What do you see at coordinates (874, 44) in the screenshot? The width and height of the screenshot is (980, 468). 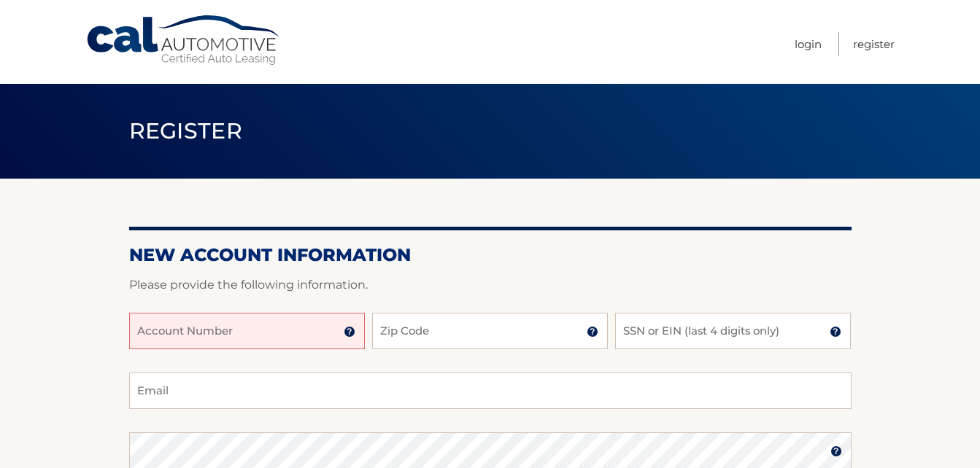 I see `a: Register` at bounding box center [874, 44].